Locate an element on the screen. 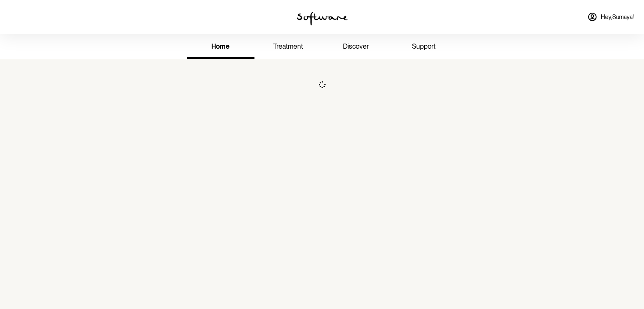 The image size is (644, 309). a: Hey,Sumaya! is located at coordinates (611, 17).